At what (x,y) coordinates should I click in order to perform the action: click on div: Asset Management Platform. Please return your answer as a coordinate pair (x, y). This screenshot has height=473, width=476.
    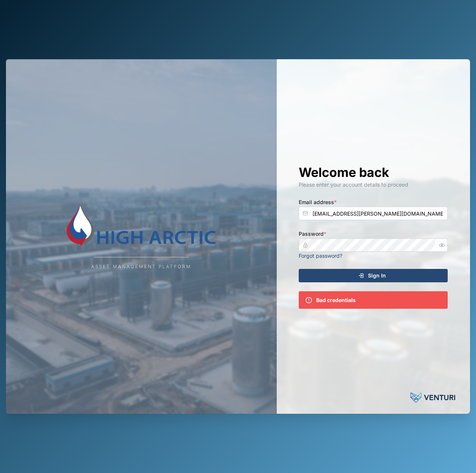
    Looking at the image, I should click on (141, 267).